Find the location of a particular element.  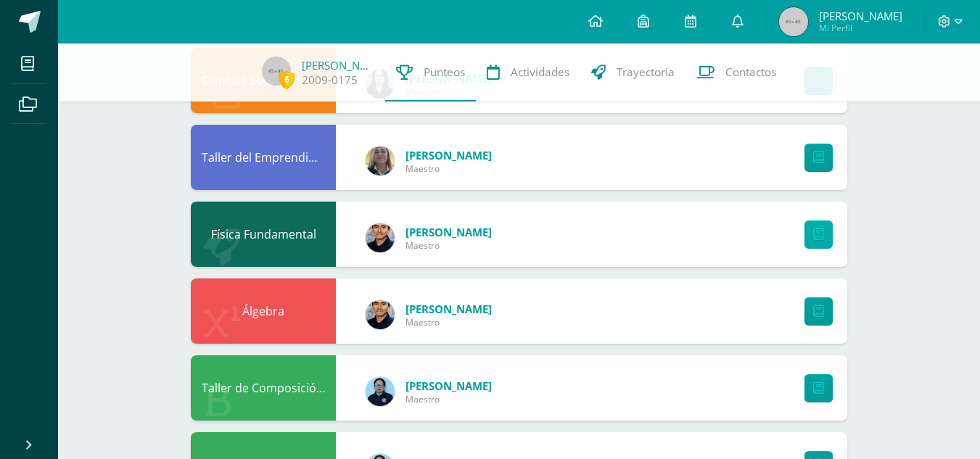

img: 911da8577ce506968a839c78ed3a8bf3.png is located at coordinates (380, 392).